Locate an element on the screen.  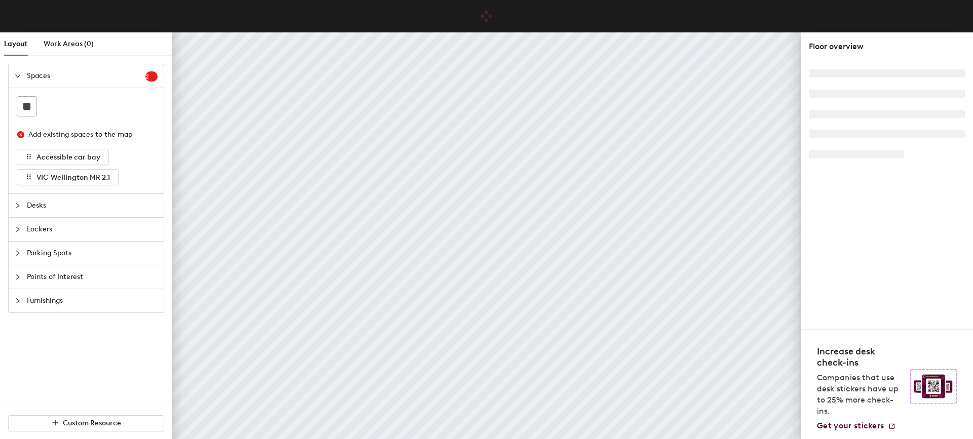
span: Desks is located at coordinates (92, 206).